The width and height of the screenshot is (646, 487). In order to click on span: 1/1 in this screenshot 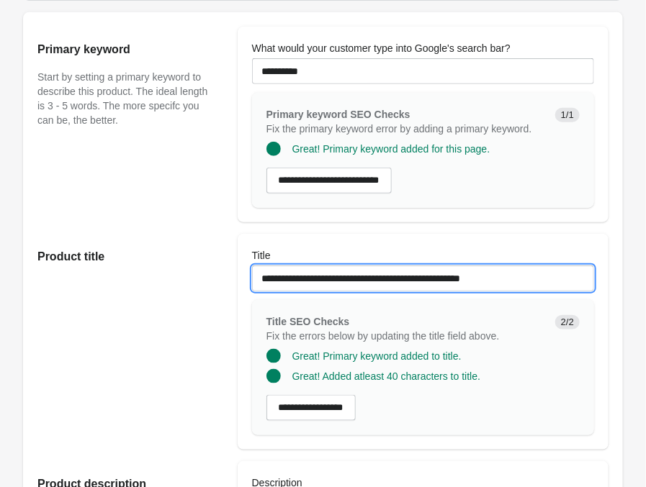, I will do `click(567, 115)`.